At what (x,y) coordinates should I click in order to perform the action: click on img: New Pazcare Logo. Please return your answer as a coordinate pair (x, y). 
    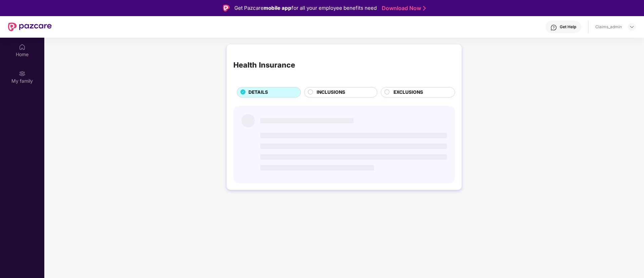
    Looking at the image, I should click on (30, 27).